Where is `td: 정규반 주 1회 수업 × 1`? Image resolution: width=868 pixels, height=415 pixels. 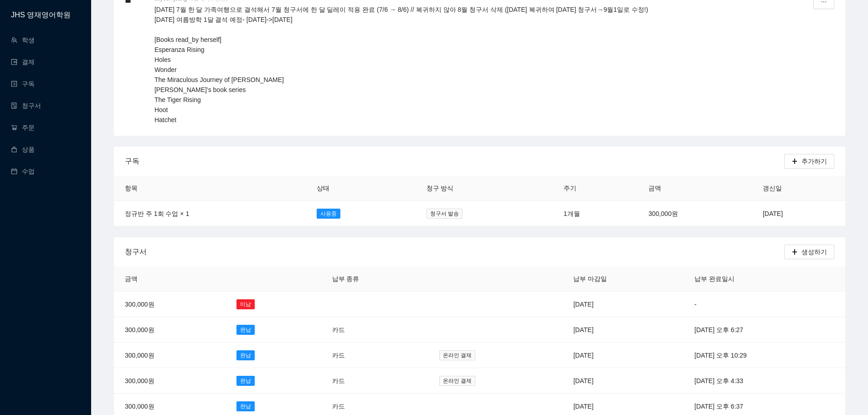 td: 정규반 주 1회 수업 × 1 is located at coordinates (210, 214).